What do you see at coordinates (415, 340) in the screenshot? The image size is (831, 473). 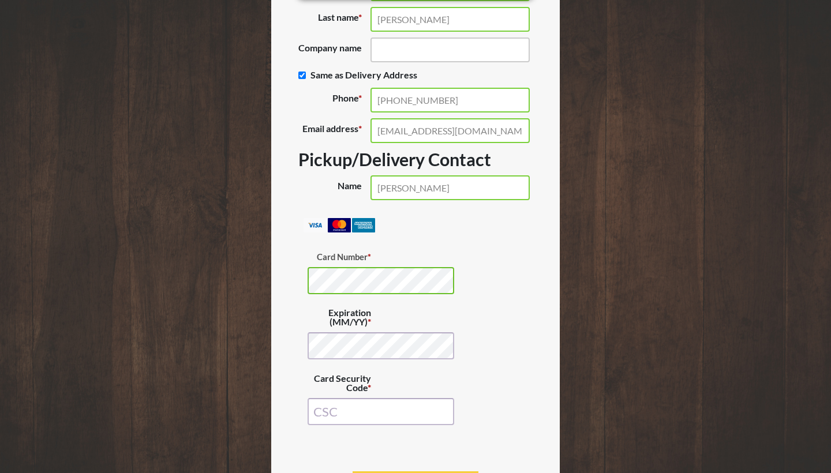 I see `fieldset: Payment Info` at bounding box center [415, 340].